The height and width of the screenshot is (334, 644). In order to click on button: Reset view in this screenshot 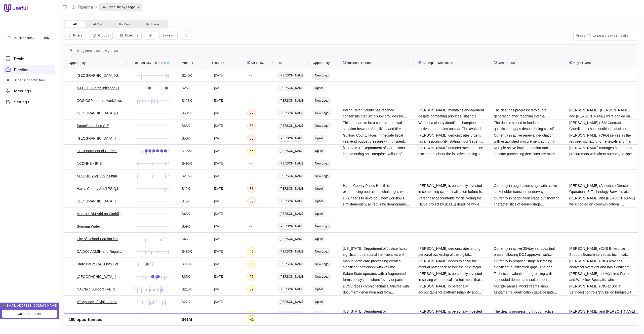, I will do `click(186, 35)`.